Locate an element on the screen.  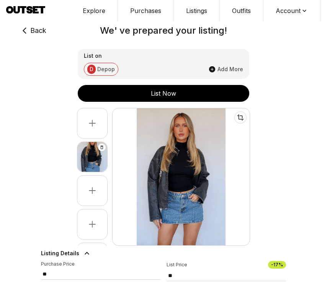
span: Depop is located at coordinates (106, 69).